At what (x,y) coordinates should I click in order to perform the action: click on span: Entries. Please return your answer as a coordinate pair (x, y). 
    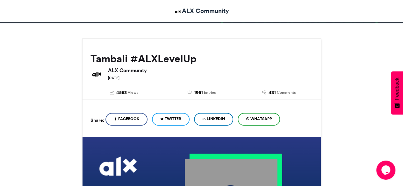
    Looking at the image, I should click on (209, 93).